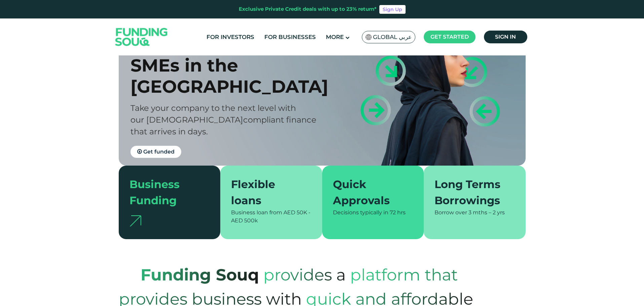 The image size is (644, 306). Describe the element at coordinates (308, 9) in the screenshot. I see `div: Exclusive Private Credit deals with up to 23% return*` at that location.